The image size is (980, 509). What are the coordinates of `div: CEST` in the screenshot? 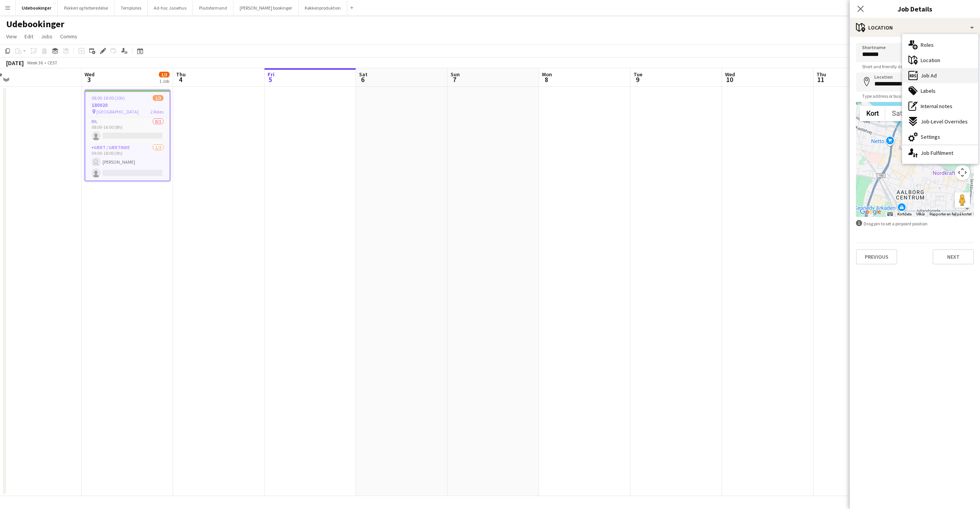 It's located at (53, 63).